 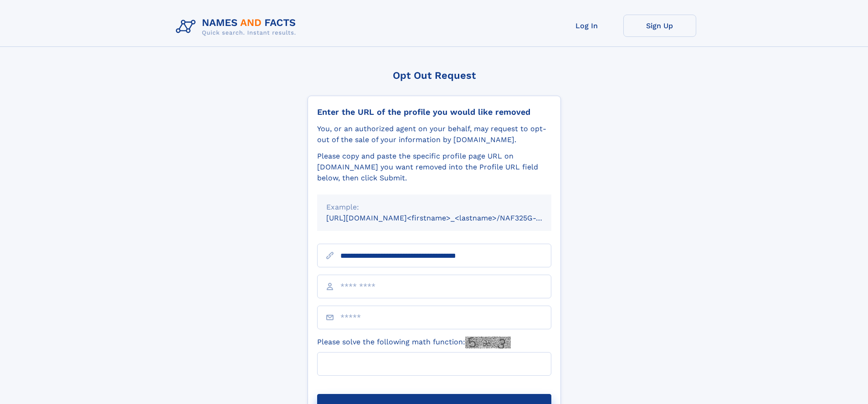 What do you see at coordinates (238, 27) in the screenshot?
I see `img: Logo Names and Facts` at bounding box center [238, 27].